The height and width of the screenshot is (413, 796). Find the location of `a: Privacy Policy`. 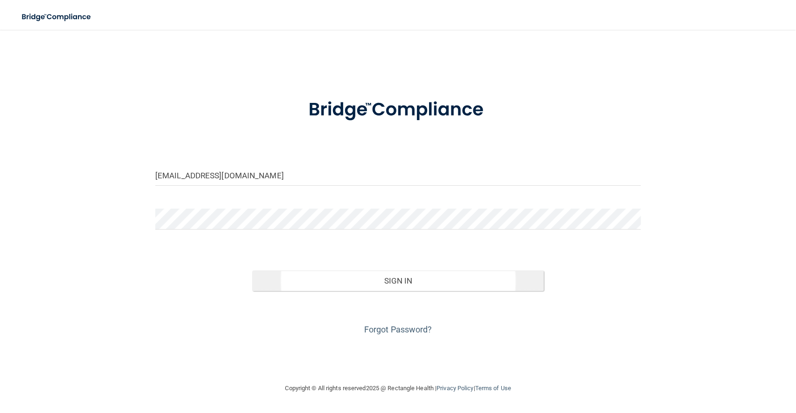

a: Privacy Policy is located at coordinates (454, 388).